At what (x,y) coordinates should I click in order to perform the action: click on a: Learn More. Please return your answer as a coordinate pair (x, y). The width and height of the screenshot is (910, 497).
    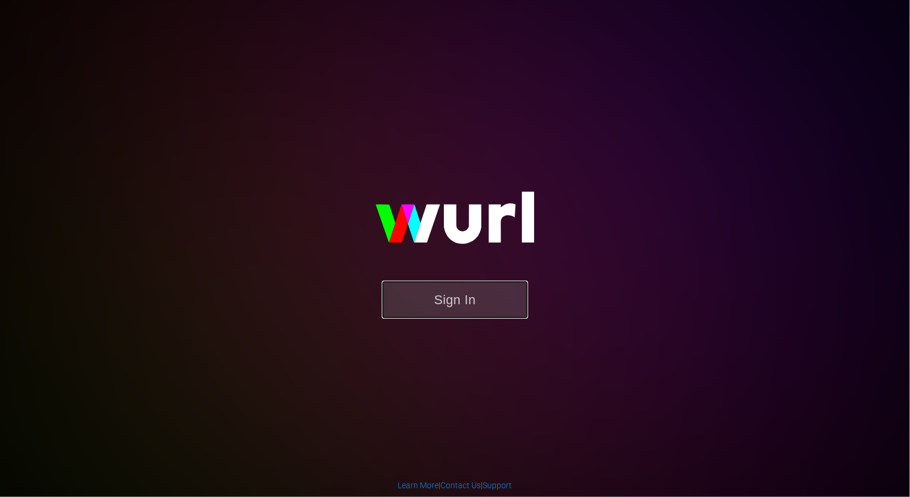
    Looking at the image, I should click on (419, 485).